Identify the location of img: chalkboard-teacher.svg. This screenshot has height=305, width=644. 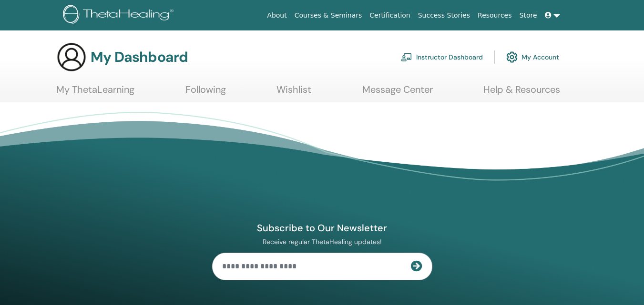
(407, 57).